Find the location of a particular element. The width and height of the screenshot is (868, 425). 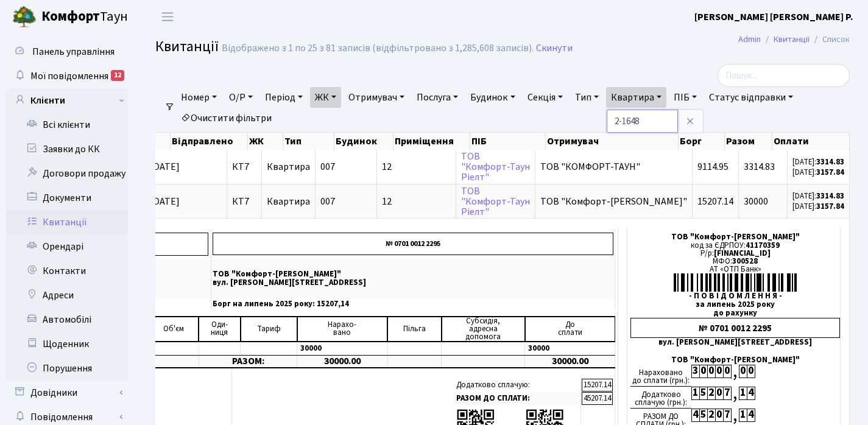

span: 30000 is located at coordinates (755, 202).